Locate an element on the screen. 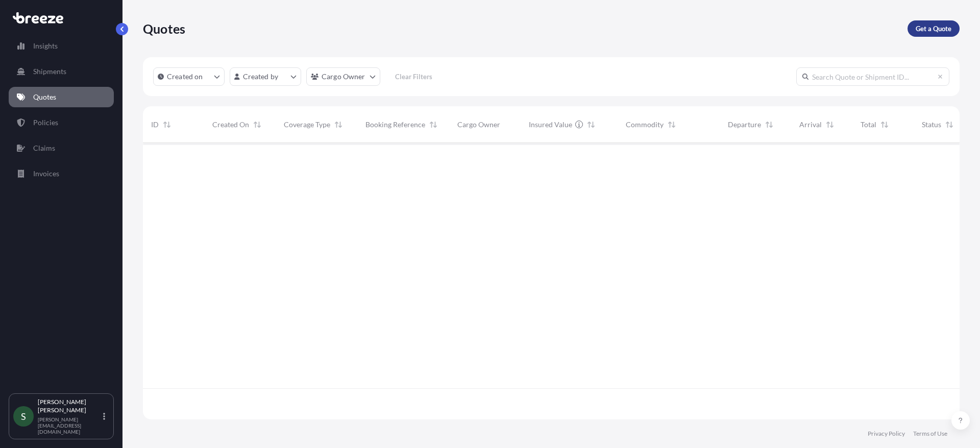  span: Insured Value is located at coordinates (550, 125).